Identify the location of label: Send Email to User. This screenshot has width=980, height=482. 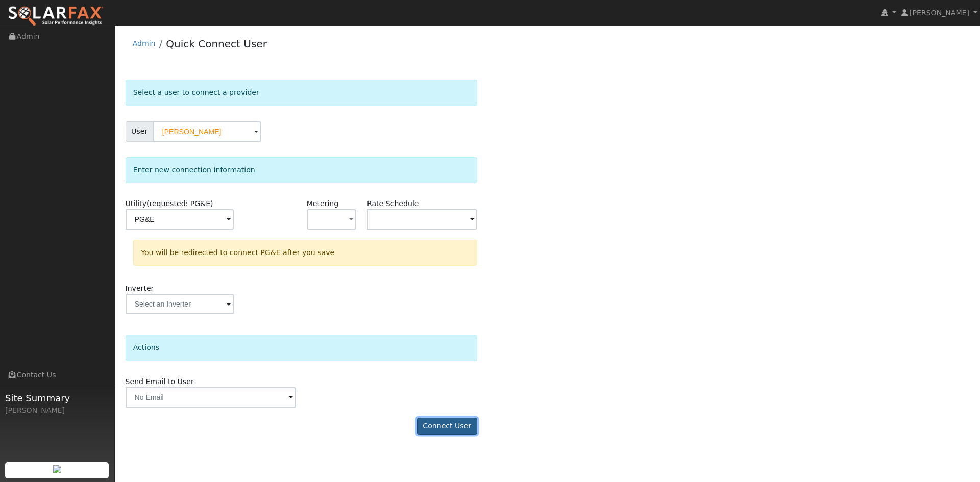
(160, 382).